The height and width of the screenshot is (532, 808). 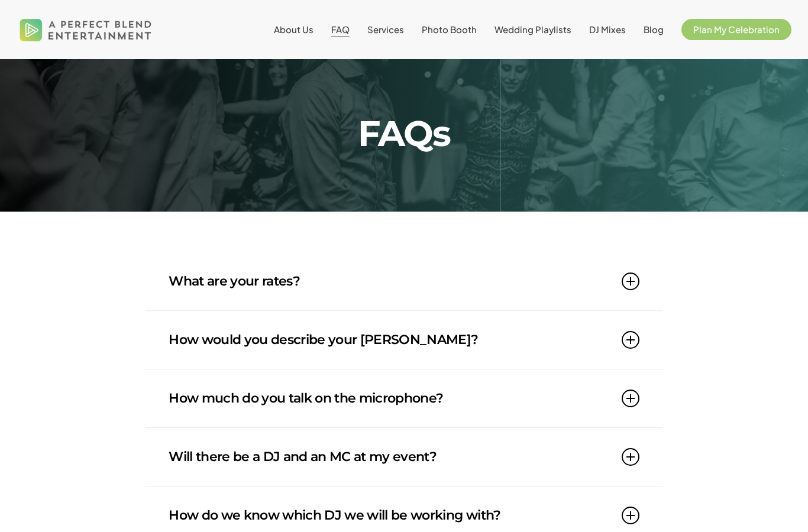 I want to click on a: About Us, so click(x=293, y=30).